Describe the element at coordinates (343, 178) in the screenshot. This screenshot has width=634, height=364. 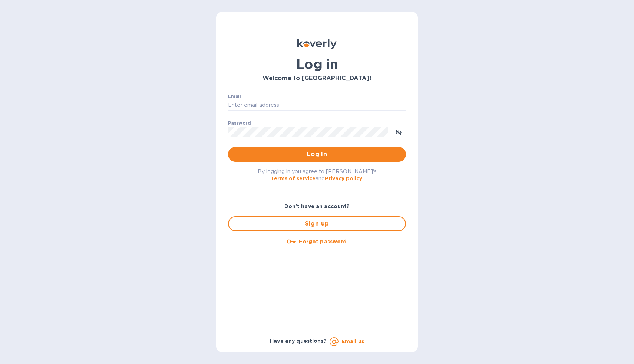
I see `b: Privacy policy` at that location.